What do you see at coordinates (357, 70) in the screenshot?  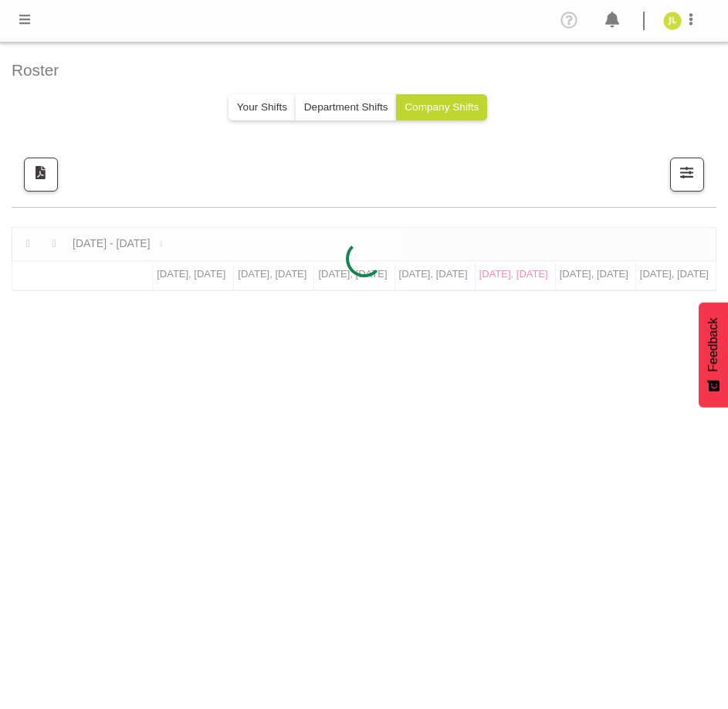 I see `h4: Roster` at bounding box center [357, 70].